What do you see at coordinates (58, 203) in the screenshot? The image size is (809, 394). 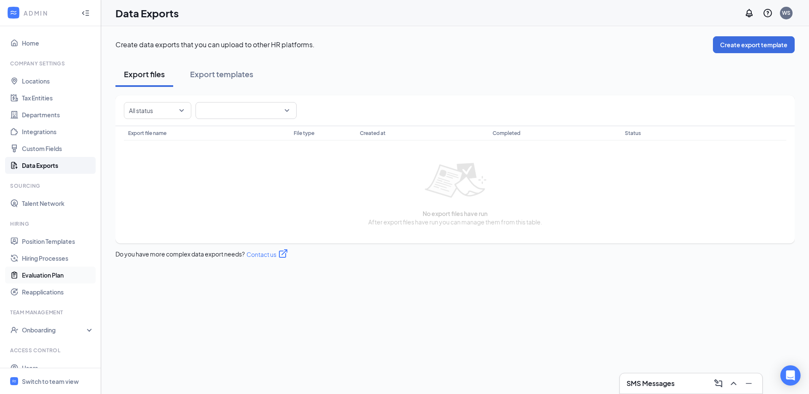 I see `a: Talent Network` at bounding box center [58, 203].